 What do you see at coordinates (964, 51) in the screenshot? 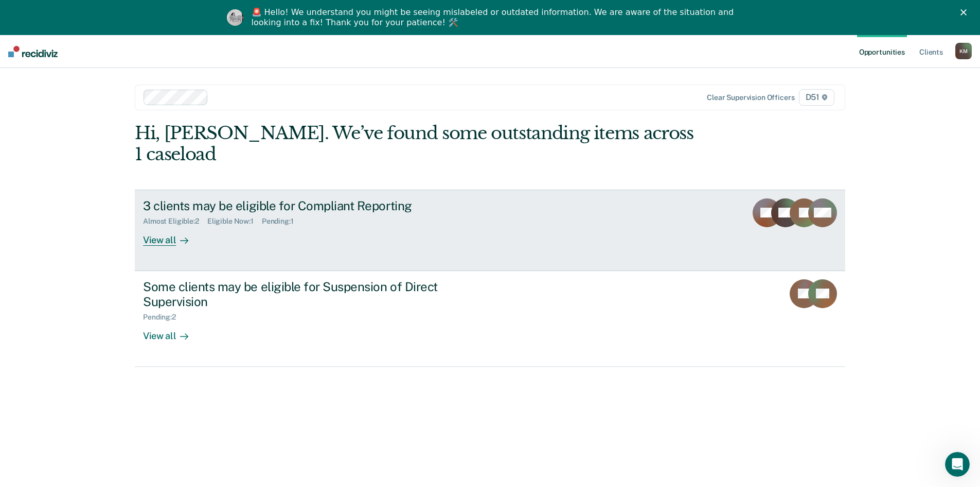
I see `div: K M` at bounding box center [964, 51].